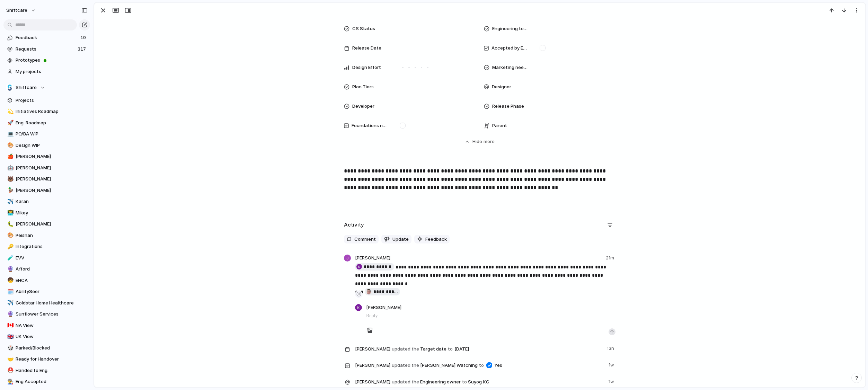  What do you see at coordinates (501, 87) in the screenshot?
I see `span: Designer` at bounding box center [501, 87].